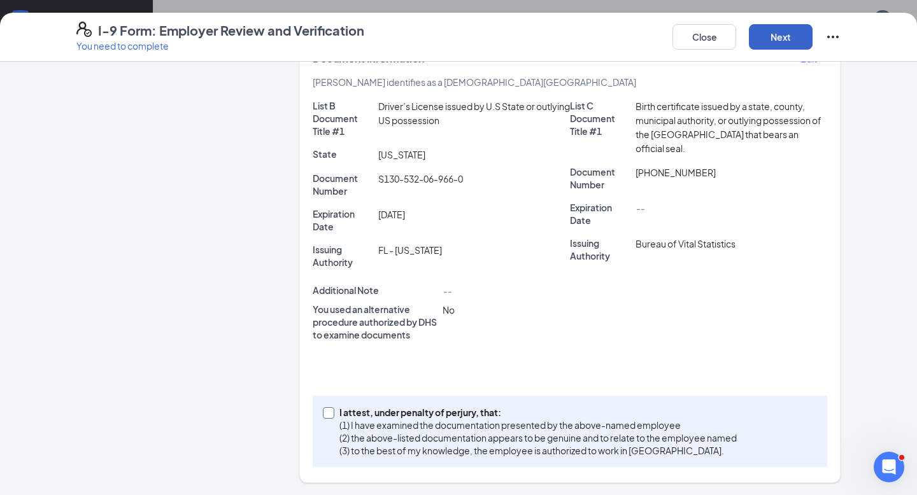 The width and height of the screenshot is (917, 495). What do you see at coordinates (780, 37) in the screenshot?
I see `button: Next` at bounding box center [780, 37].